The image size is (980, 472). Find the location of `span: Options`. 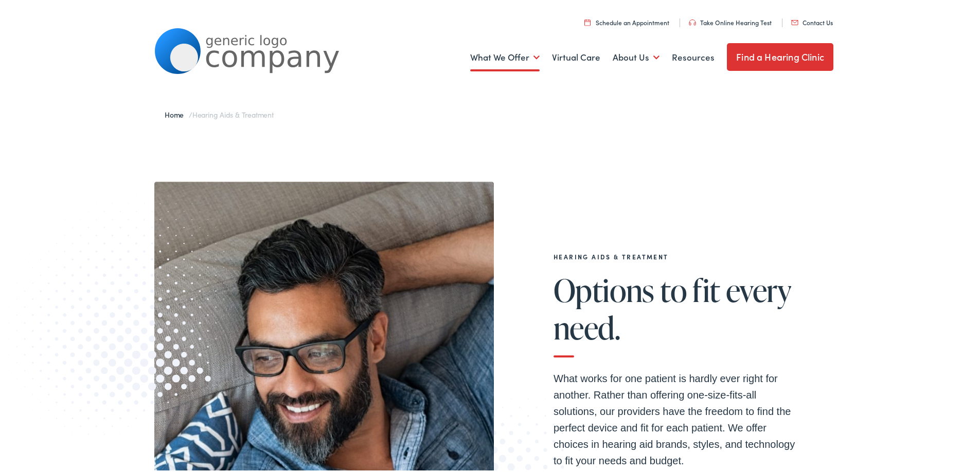

span: Options is located at coordinates (604, 288).